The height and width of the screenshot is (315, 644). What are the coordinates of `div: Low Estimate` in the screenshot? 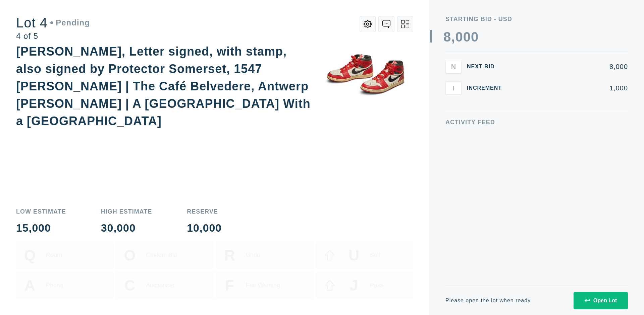 It's located at (41, 212).